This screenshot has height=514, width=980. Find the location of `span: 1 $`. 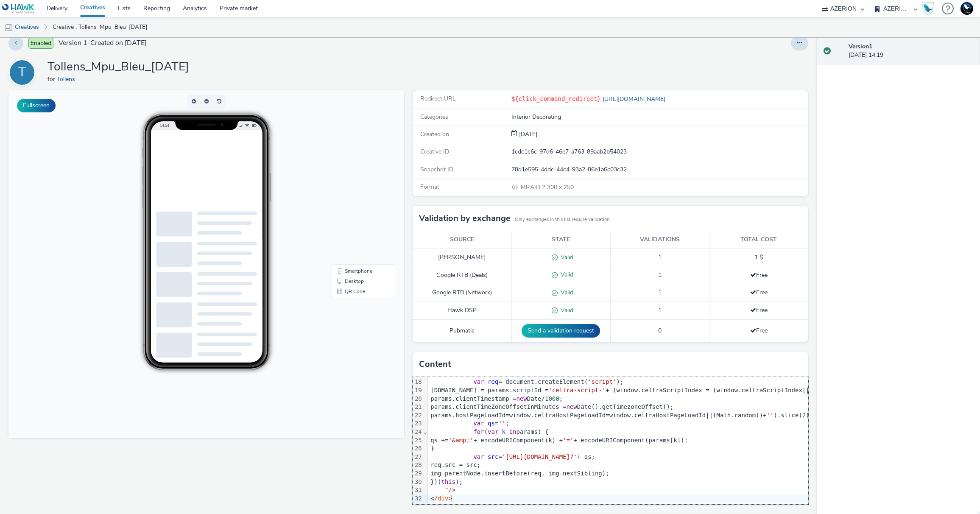

span: 1 $ is located at coordinates (759, 257).